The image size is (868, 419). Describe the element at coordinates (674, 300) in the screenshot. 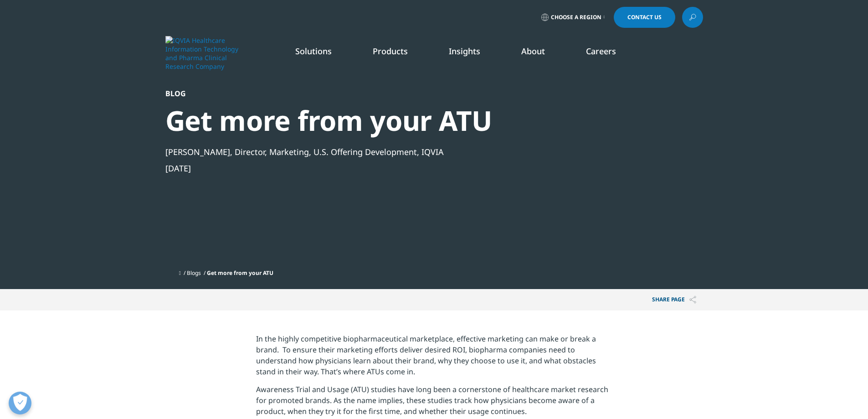

I see `p: Share PAGE` at that location.